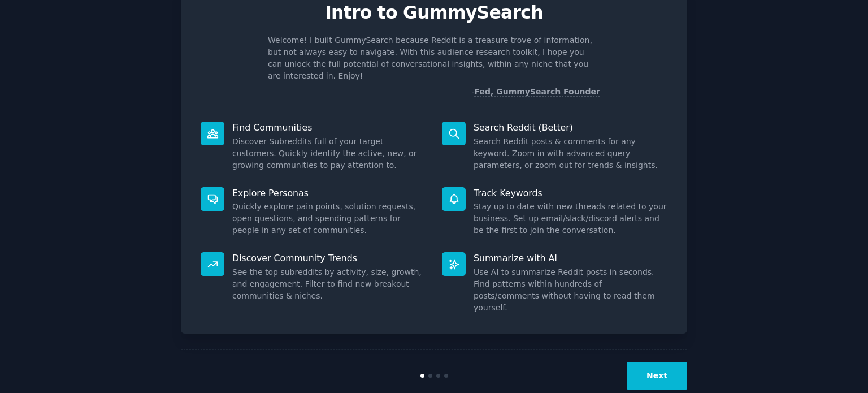 This screenshot has width=868, height=393. Describe the element at coordinates (570, 218) in the screenshot. I see `dd: Stay up to date with new threads related to your business. Set up email/slack/discord alerts and ...` at that location.